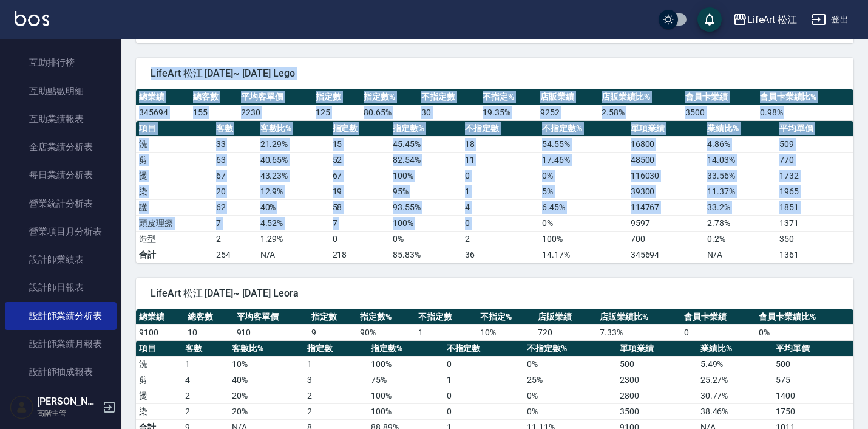 This screenshot has width=868, height=429. I want to click on a: 營業統計分析表, so click(60, 204).